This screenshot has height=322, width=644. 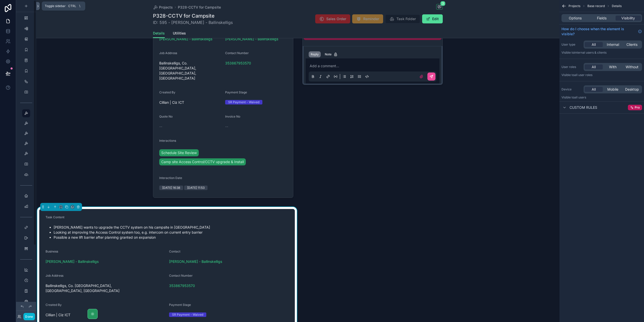 I want to click on li: Possible a new lift barrier after planning granted on expansion, so click(x=171, y=237).